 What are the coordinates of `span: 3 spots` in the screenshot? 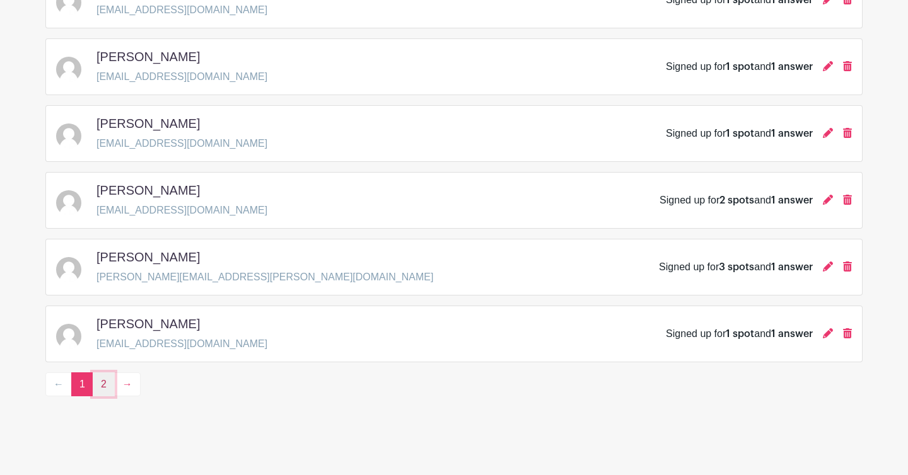 It's located at (736, 267).